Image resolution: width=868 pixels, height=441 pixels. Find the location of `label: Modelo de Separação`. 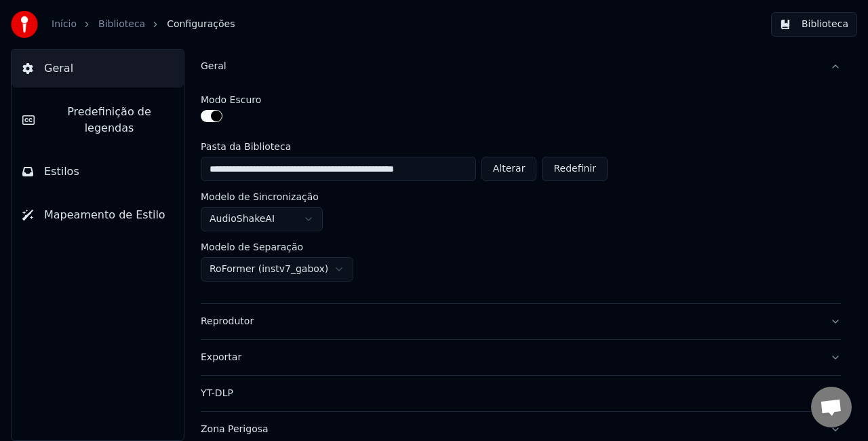

label: Modelo de Separação is located at coordinates (251, 247).